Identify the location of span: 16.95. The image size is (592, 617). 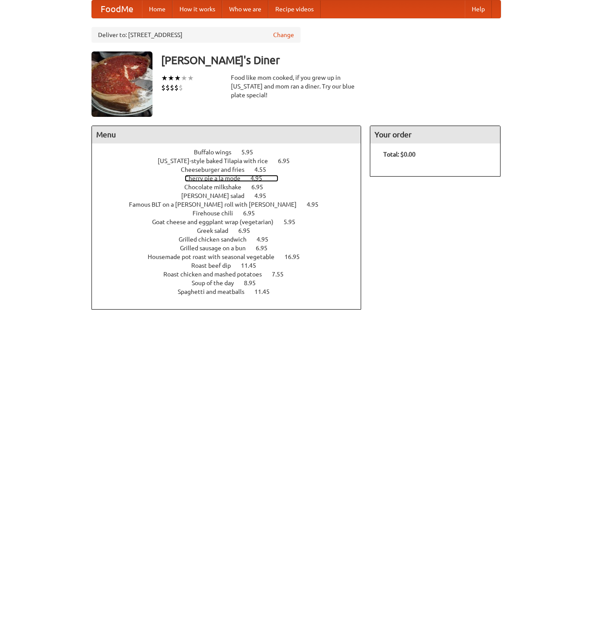
(296, 257).